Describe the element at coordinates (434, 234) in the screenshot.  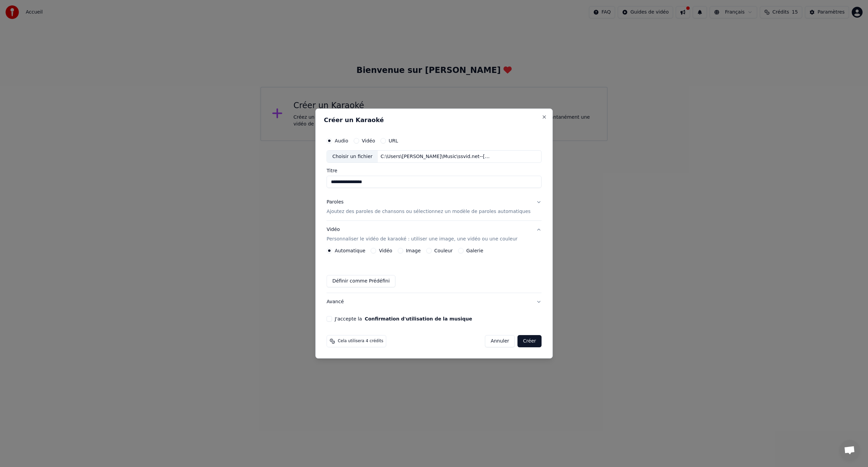
I see `button: VidéoPersonnaliser le vidéo de karaoké : utiliser une image, une vidéo ou une couleur` at that location.